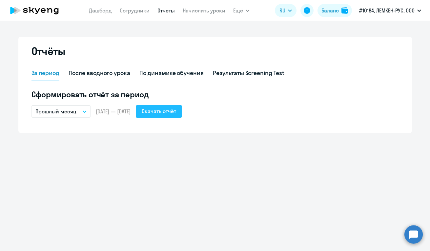 The width and height of the screenshot is (430, 251). I want to click on div: Результаты Screening Test, so click(249, 73).